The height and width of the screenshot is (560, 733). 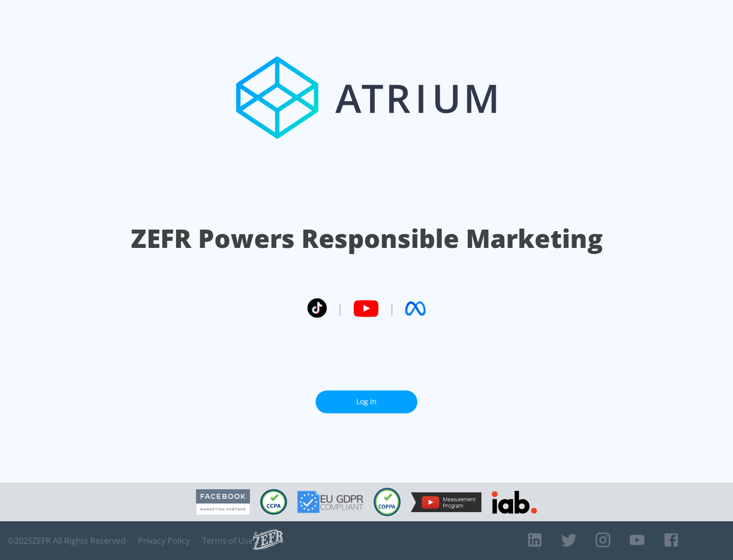 What do you see at coordinates (514, 503) in the screenshot?
I see `img: IAB` at bounding box center [514, 503].